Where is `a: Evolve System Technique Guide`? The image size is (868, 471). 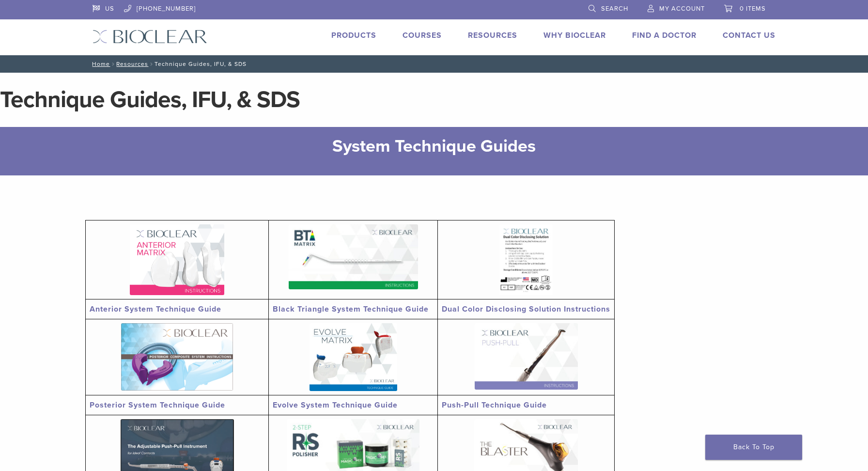
a: Evolve System Technique Guide is located at coordinates (336, 405).